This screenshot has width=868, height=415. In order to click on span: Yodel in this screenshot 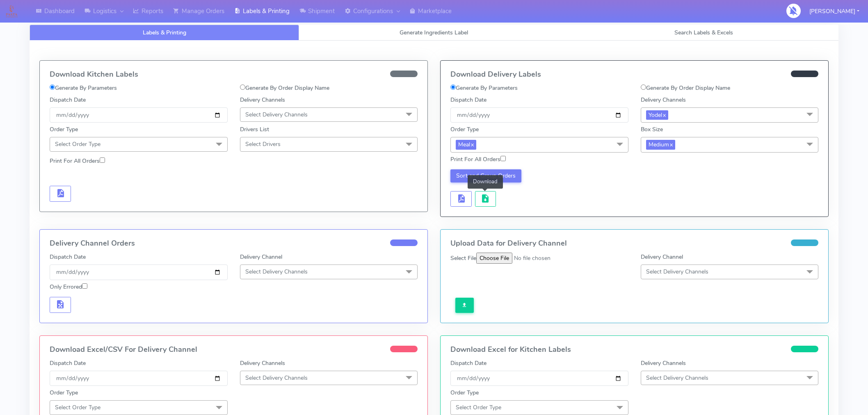, I will do `click(658, 115)`.